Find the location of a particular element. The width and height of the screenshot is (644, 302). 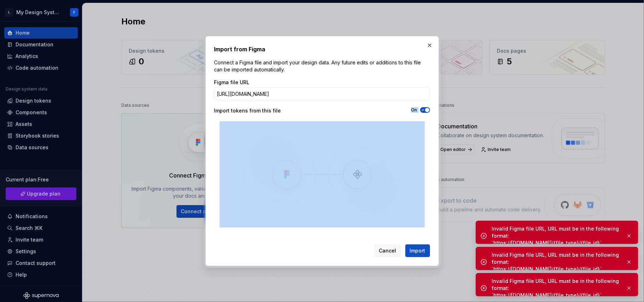

h2: Import from Figma is located at coordinates (322, 49).